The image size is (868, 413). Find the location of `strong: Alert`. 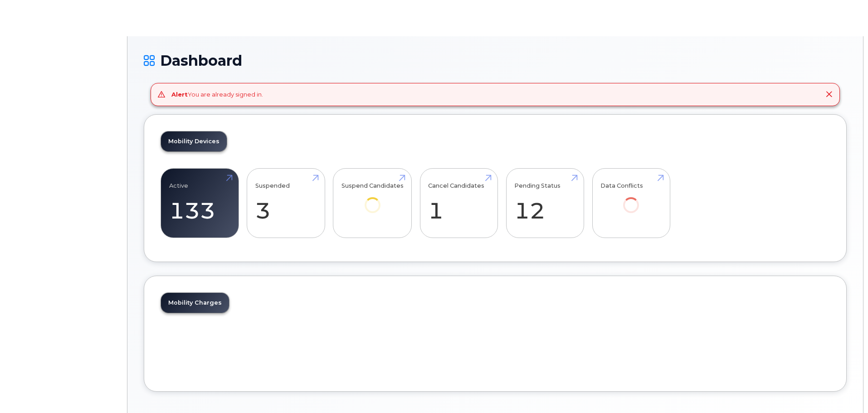

strong: Alert is located at coordinates (180, 94).